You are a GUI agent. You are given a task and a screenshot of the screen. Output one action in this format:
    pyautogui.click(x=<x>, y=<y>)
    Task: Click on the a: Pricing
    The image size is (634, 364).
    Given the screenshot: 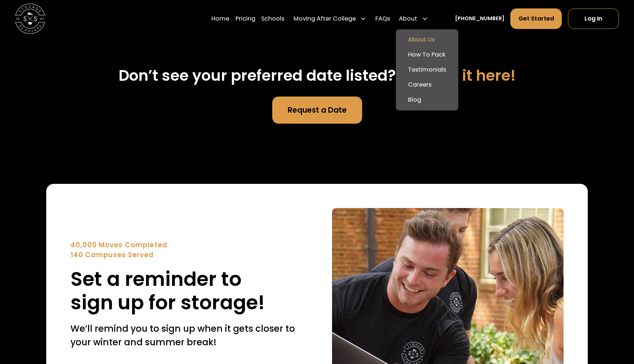 What is the action you would take?
    pyautogui.click(x=245, y=18)
    